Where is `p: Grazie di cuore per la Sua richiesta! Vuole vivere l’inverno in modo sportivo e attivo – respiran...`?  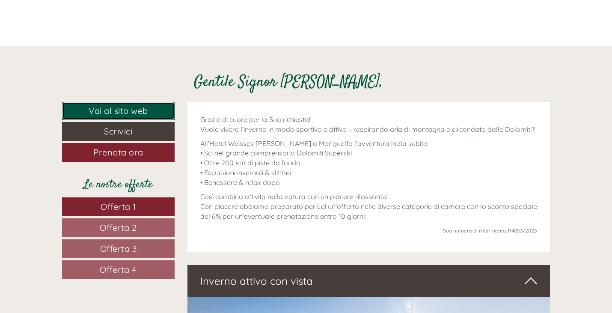
p: Grazie di cuore per la Sua richiesta! Vuole vivere l’inverno in modo sportivo e attivo – respiran... is located at coordinates (369, 124).